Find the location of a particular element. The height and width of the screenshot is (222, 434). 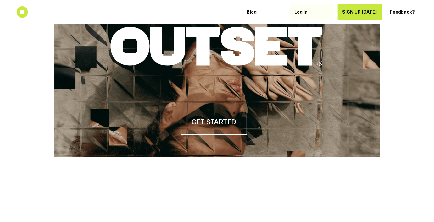

p: Blog is located at coordinates (264, 12).